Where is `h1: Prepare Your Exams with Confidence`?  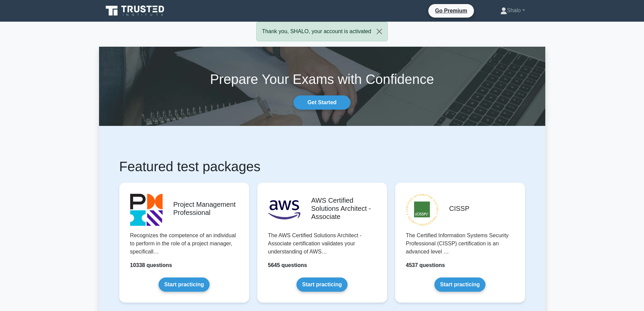
h1: Prepare Your Exams with Confidence is located at coordinates (322, 79).